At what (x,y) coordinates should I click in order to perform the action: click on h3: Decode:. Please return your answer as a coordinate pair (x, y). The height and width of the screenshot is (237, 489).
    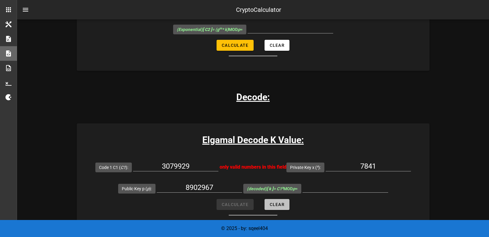
    Looking at the image, I should click on (253, 97).